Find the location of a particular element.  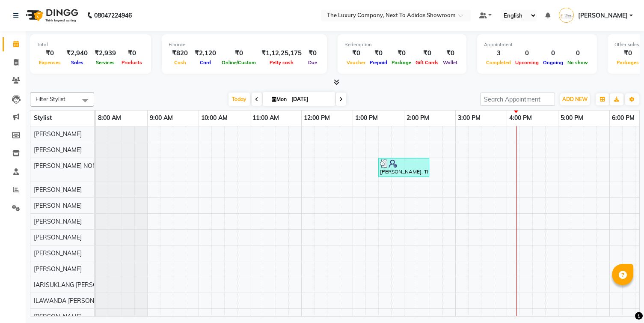

a: 5:00 PM is located at coordinates (572, 118).